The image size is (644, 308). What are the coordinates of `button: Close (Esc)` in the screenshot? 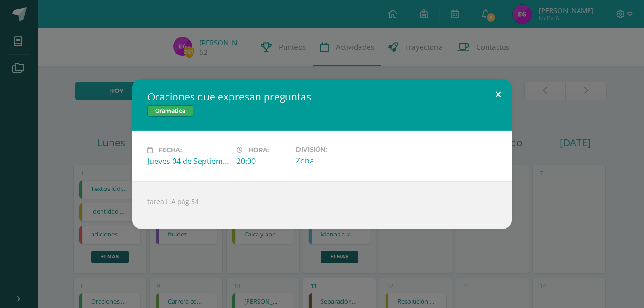 It's located at (498, 95).